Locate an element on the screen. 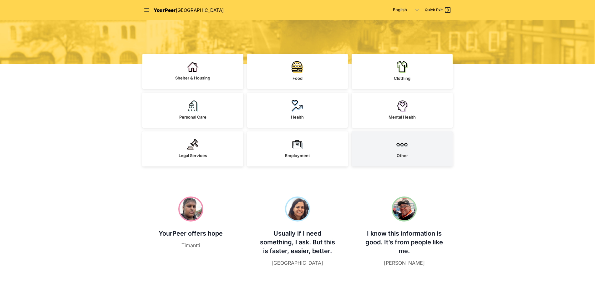 Image resolution: width=595 pixels, height=301 pixels. span: Health is located at coordinates (297, 117).